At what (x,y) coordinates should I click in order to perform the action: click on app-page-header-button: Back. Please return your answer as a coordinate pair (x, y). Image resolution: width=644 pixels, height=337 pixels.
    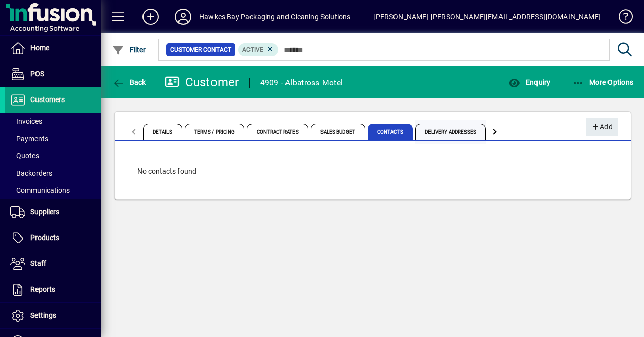
    Looking at the image, I should click on (129, 82).